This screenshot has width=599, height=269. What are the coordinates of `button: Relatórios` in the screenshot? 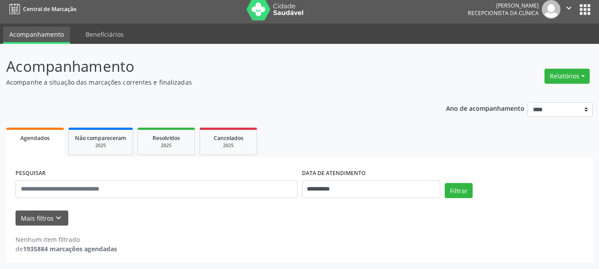 It's located at (567, 76).